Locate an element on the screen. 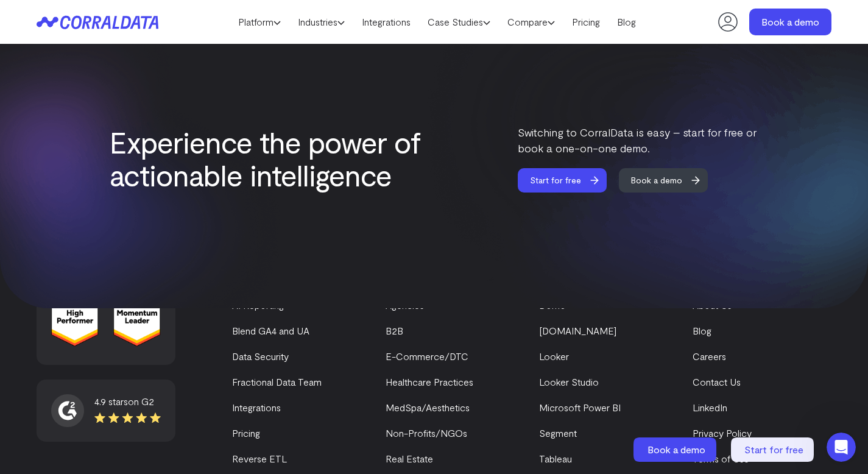  a: Non-Profits/NGOs is located at coordinates (427, 433).